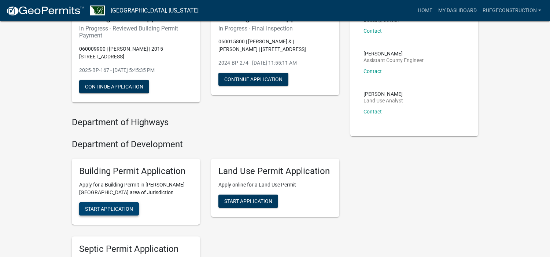  What do you see at coordinates (275, 28) in the screenshot?
I see `h6: In Progress - Final Inspection` at bounding box center [275, 28].